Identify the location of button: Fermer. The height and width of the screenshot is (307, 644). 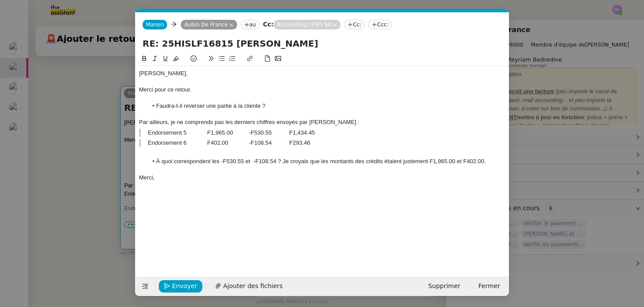
(489, 286).